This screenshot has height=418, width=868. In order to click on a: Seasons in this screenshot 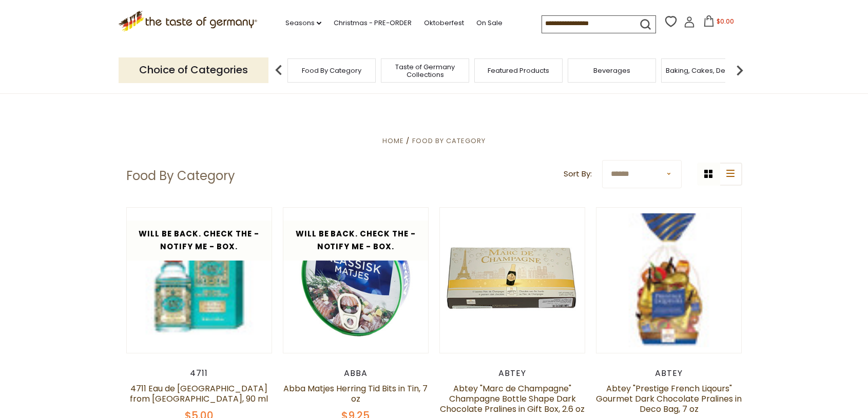, I will do `click(303, 23)`.